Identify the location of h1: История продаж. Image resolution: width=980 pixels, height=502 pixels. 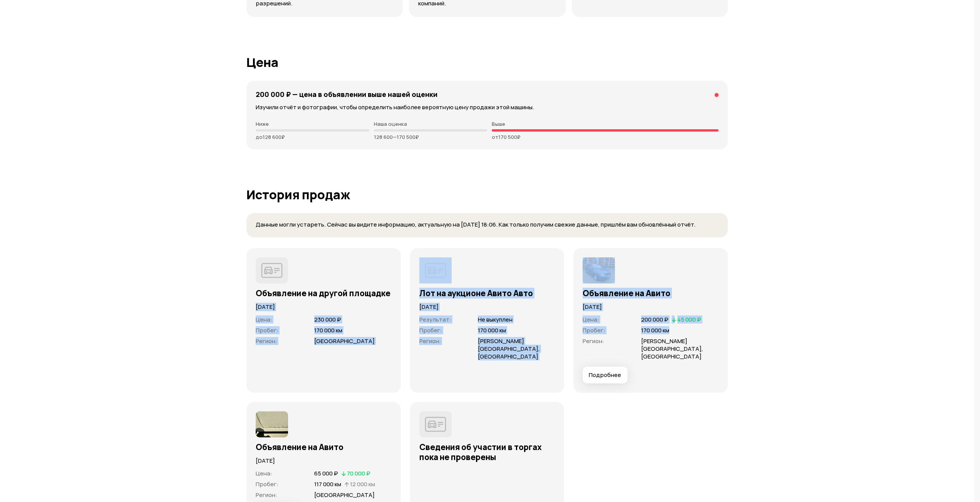
(487, 195).